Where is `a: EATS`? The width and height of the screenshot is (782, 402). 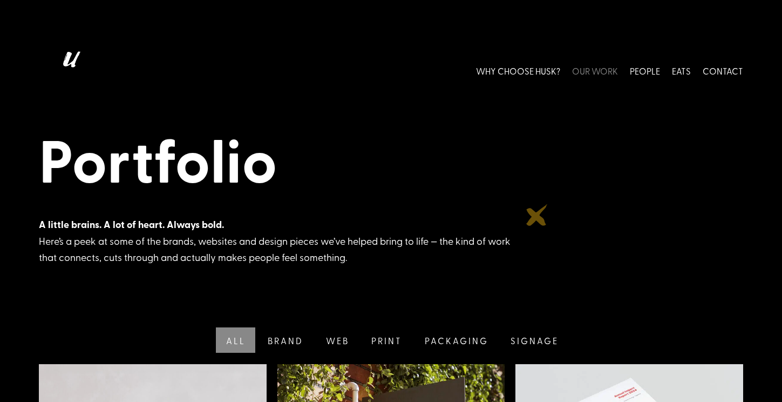 a: EATS is located at coordinates (681, 71).